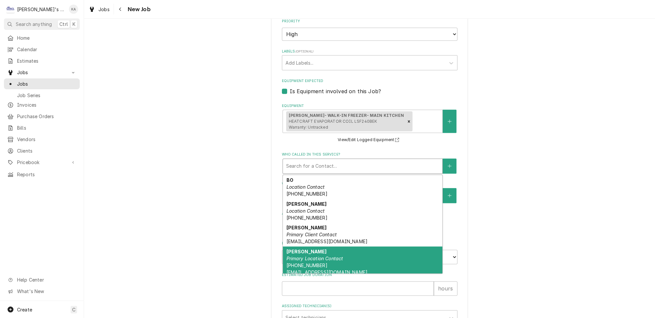 This screenshot has height=318, width=655. I want to click on svg: Create New Equipment, so click(450, 121).